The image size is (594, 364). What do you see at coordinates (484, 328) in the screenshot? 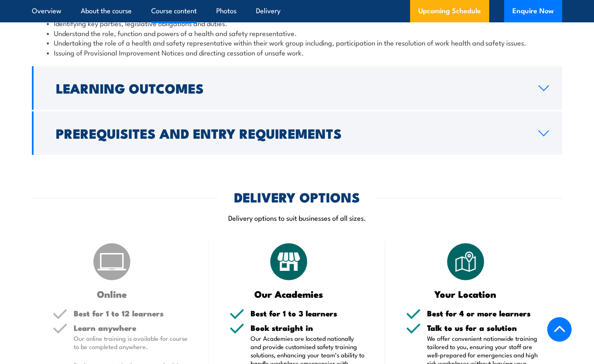
I see `h5: Talk to us for a solution` at bounding box center [484, 328].